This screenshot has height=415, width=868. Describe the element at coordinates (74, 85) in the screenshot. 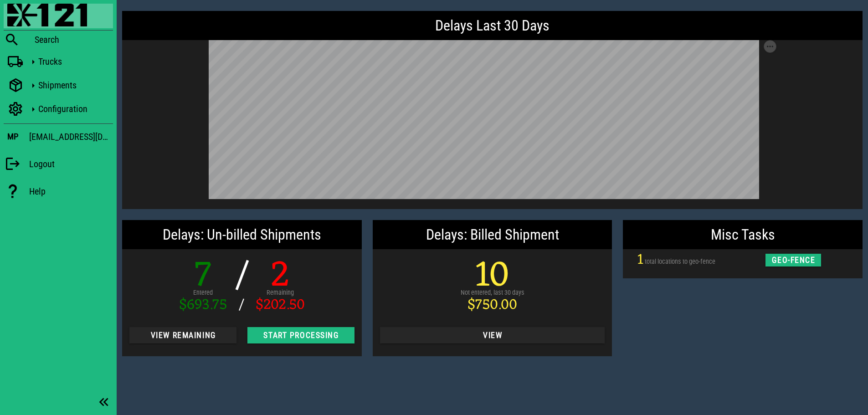

I see `div: Shipments` at that location.